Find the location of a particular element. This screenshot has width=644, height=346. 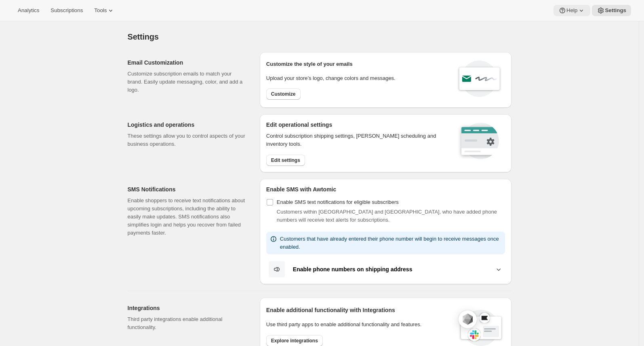

button: Tools is located at coordinates (104, 11).